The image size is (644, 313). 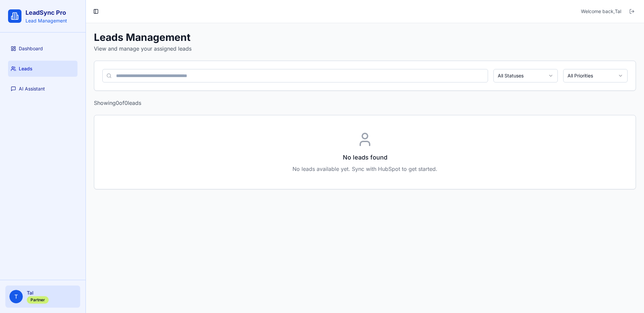 What do you see at coordinates (26, 69) in the screenshot?
I see `span: Leads` at bounding box center [26, 69].